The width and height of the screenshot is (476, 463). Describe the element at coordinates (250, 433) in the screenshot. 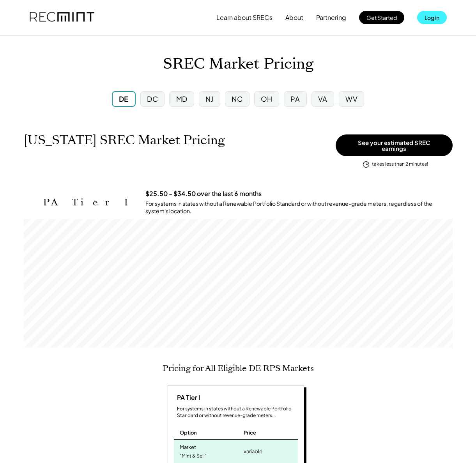

I see `div: Price` at that location.